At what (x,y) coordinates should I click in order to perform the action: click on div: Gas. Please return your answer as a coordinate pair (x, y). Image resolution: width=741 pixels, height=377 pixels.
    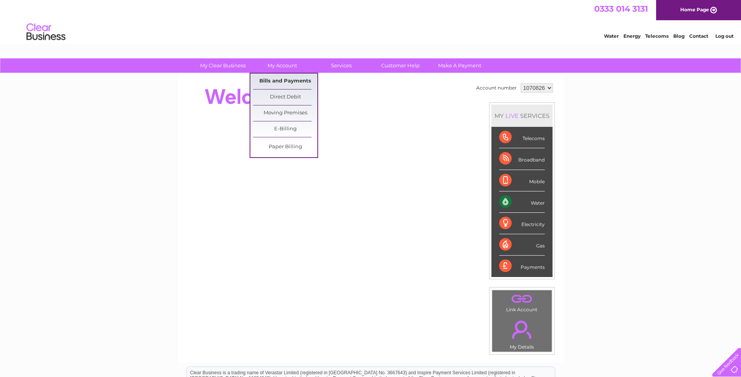
    Looking at the image, I should click on (522, 245).